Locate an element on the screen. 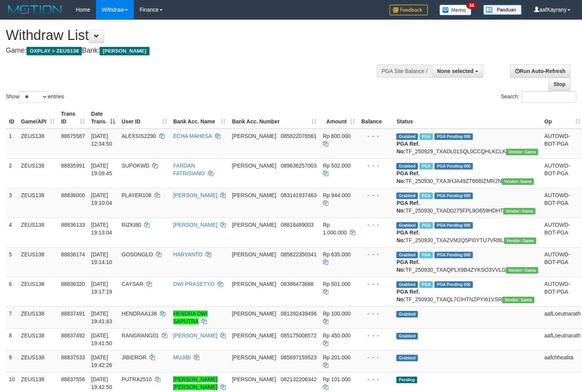  span: SUPOKWD is located at coordinates (135, 166).